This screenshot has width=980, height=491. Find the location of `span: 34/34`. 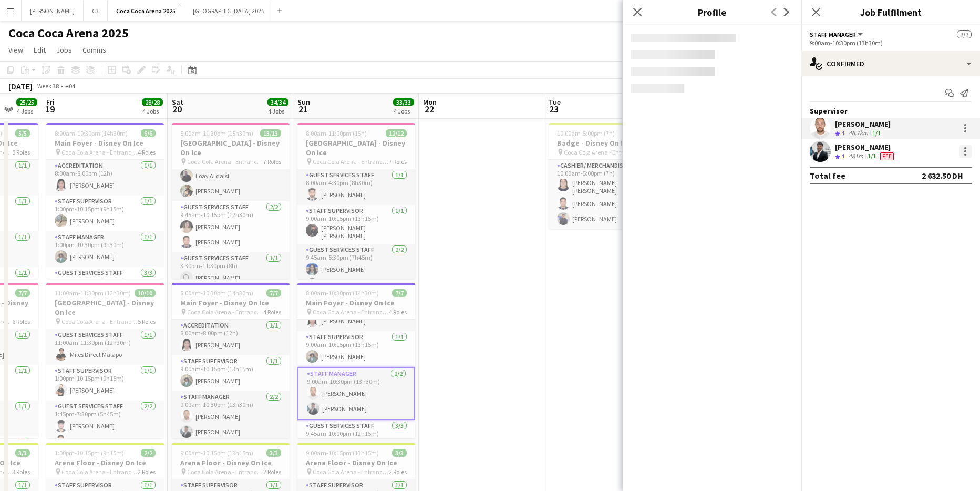

span: 34/34 is located at coordinates (278, 102).